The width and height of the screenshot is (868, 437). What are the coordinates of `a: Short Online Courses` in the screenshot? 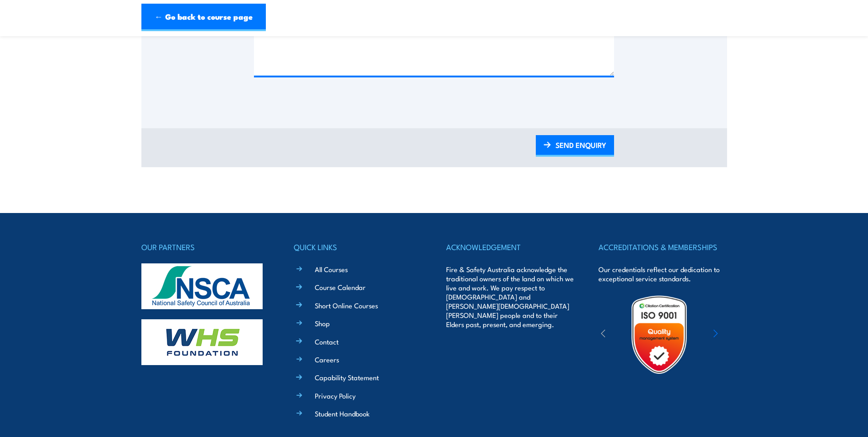 It's located at (347, 305).